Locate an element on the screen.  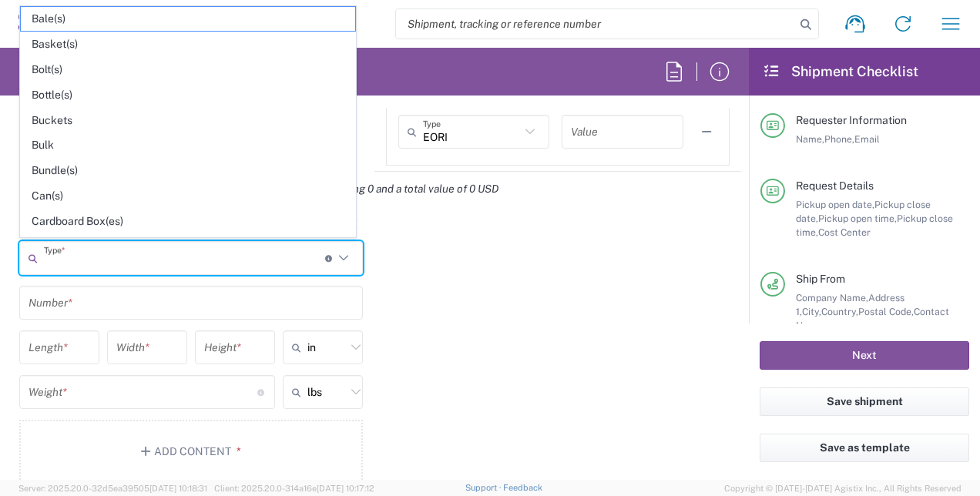
h2: Shipment Checklist is located at coordinates (841, 72).